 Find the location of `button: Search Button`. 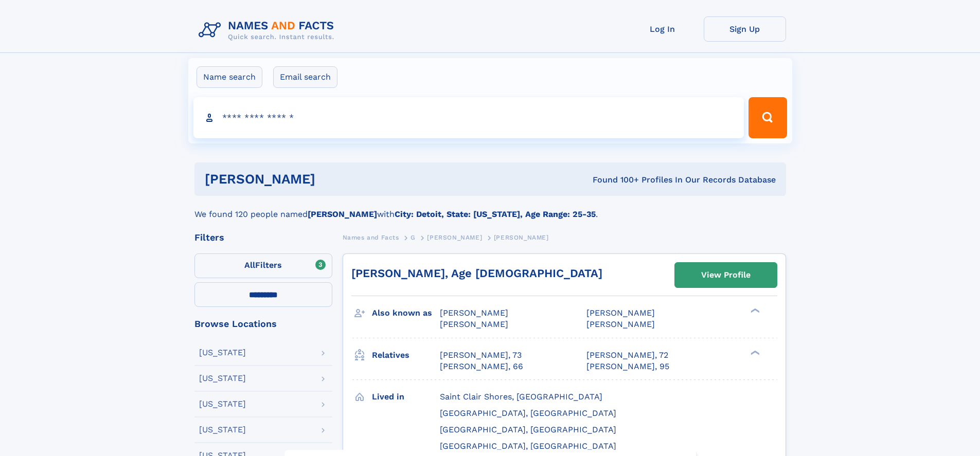

button: Search Button is located at coordinates (768, 118).